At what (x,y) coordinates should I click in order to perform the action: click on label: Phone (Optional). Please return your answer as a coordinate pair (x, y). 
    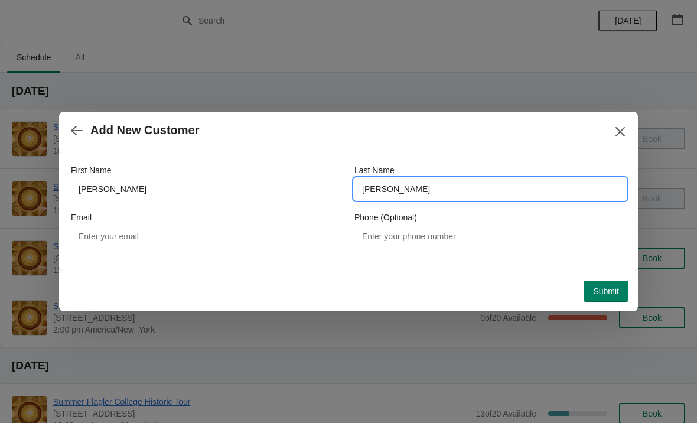
    Looking at the image, I should click on (385, 217).